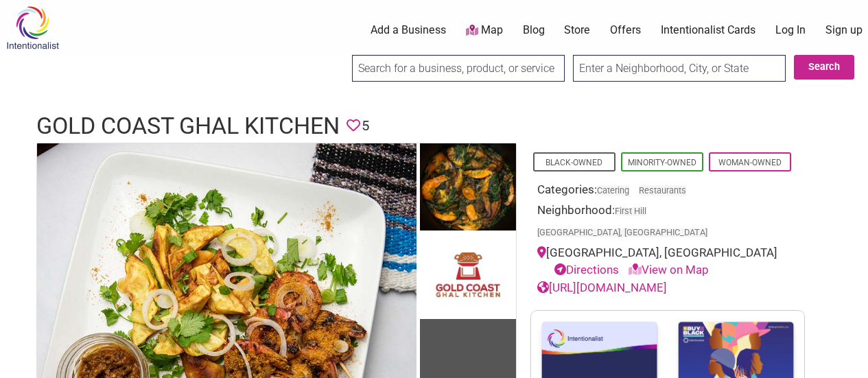 This screenshot has height=378, width=868. Describe the element at coordinates (587, 269) in the screenshot. I see `a: Directions` at that location.